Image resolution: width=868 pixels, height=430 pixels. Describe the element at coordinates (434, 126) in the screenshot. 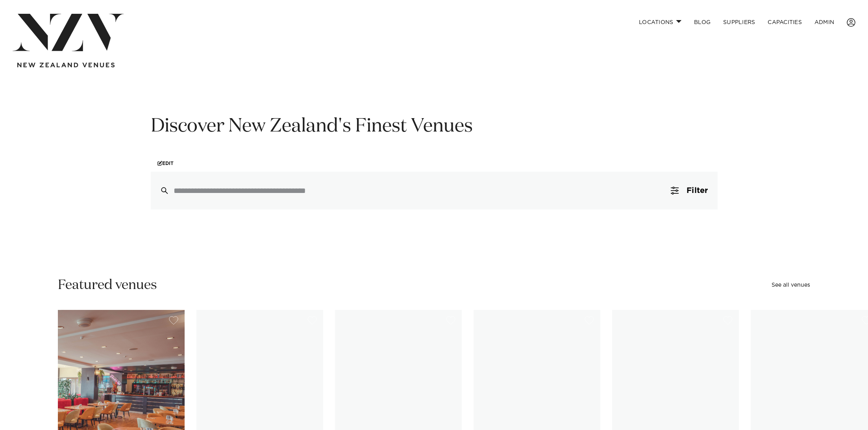

I see `h1: Discover New Zealand's Finest Venues` at that location.